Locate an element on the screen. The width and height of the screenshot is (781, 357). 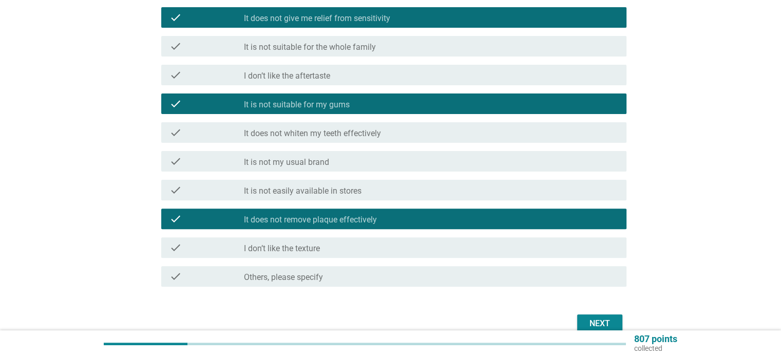
label: It is not suitable for the whole family is located at coordinates (310, 47).